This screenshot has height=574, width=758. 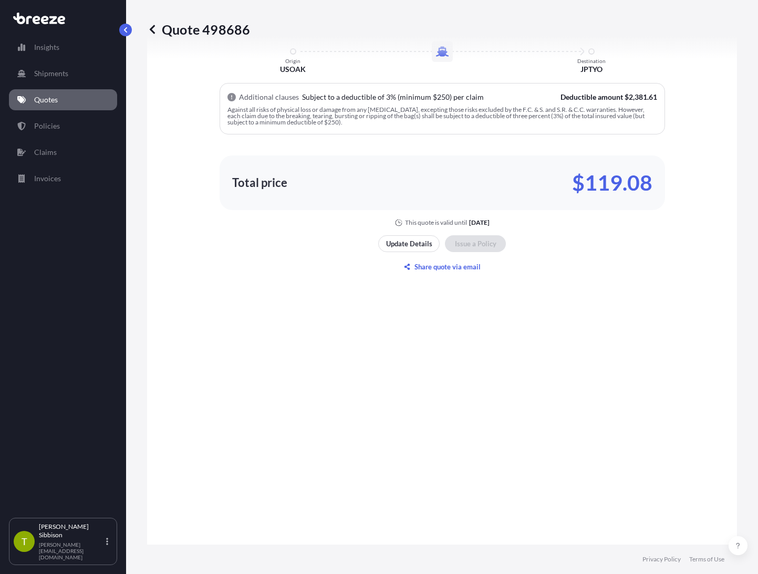 I want to click on button: Share quote via email, so click(x=442, y=267).